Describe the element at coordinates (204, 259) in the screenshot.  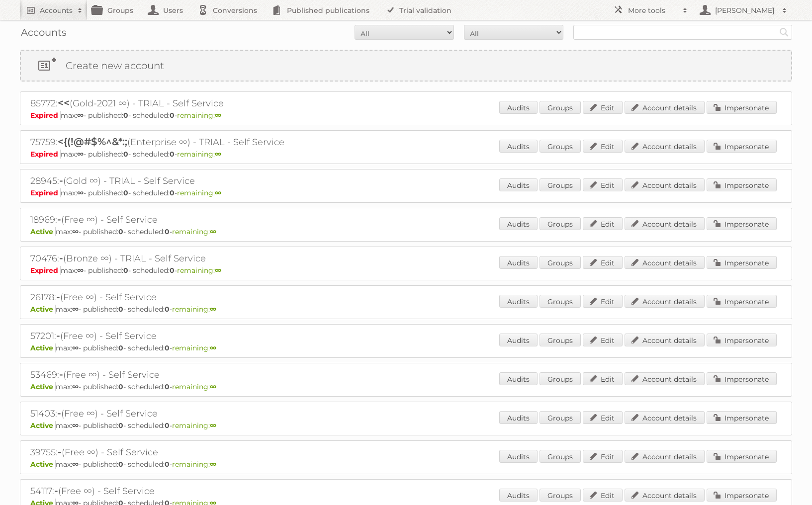
I see `h2: 70476: (Bronze ∞) - TRIAL - Self Service` at that location.